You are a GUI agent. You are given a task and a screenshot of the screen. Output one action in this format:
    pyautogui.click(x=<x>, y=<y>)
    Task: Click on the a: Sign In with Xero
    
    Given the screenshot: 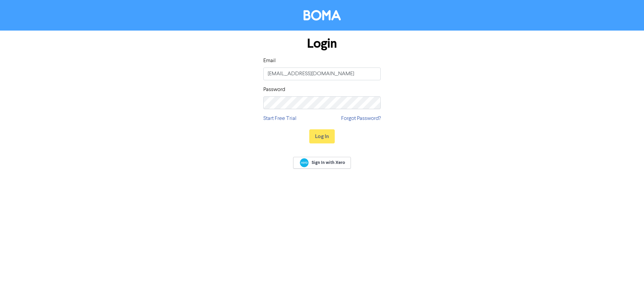 What is the action you would take?
    pyautogui.click(x=322, y=163)
    